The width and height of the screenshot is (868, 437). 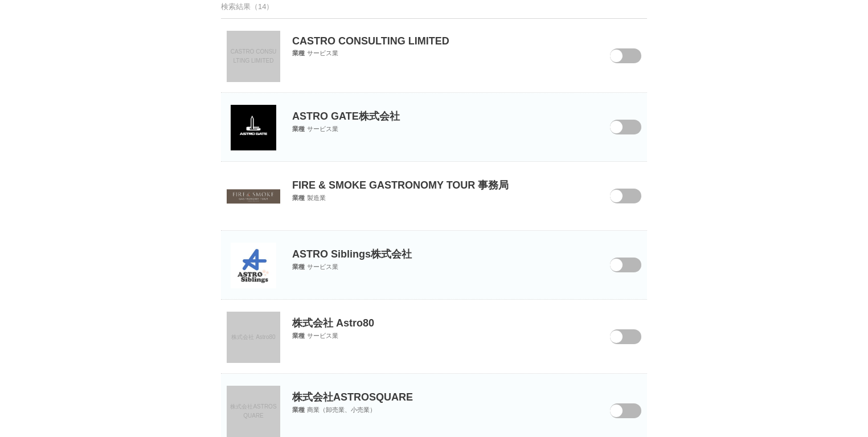 What do you see at coordinates (434, 246) in the screenshot?
I see `p: ASTRO Siblings株式会社` at bounding box center [434, 246].